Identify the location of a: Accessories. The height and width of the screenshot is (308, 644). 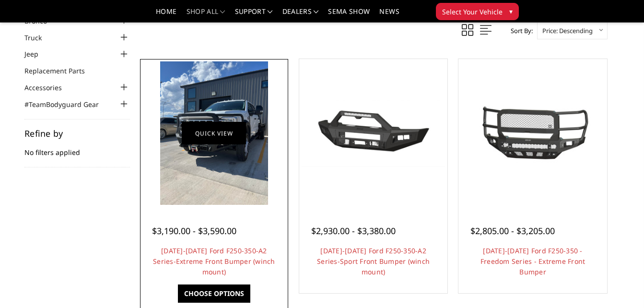
(49, 88).